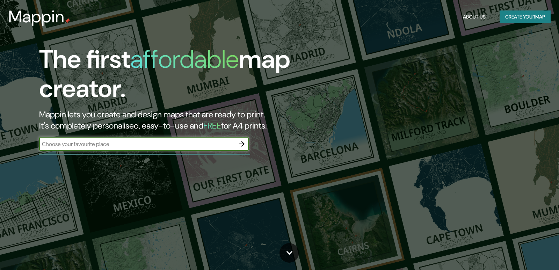  Describe the element at coordinates (179, 120) in the screenshot. I see `h2: Mappin lets you create and design maps that are ready to print. It's completely personalised, eas...` at that location.